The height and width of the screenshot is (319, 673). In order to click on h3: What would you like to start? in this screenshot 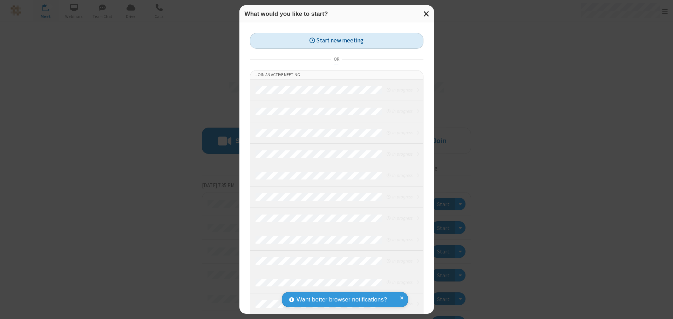, I will do `click(336, 14)`.